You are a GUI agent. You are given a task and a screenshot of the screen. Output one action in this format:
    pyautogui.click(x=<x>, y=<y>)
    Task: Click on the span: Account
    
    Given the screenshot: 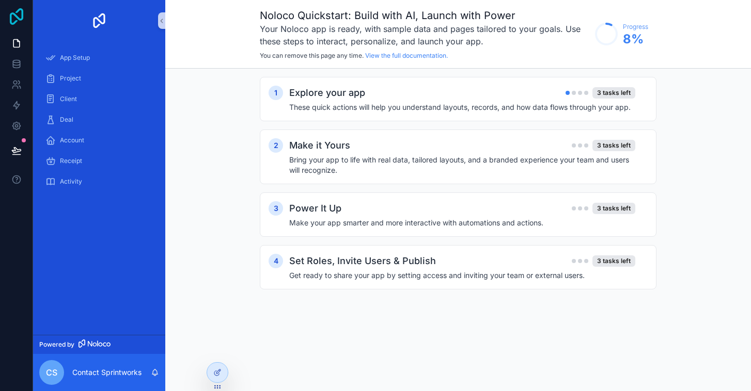 What is the action you would take?
    pyautogui.click(x=72, y=140)
    